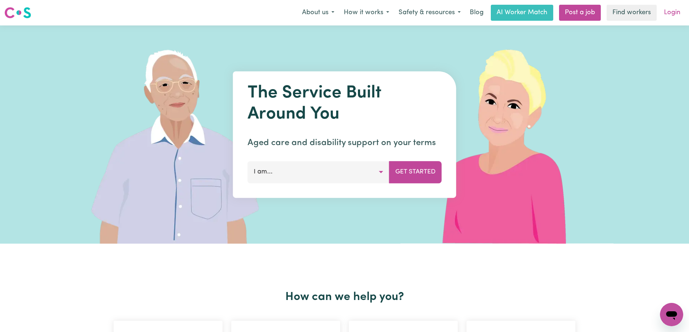  What do you see at coordinates (632, 13) in the screenshot?
I see `a: Find workers` at bounding box center [632, 13].